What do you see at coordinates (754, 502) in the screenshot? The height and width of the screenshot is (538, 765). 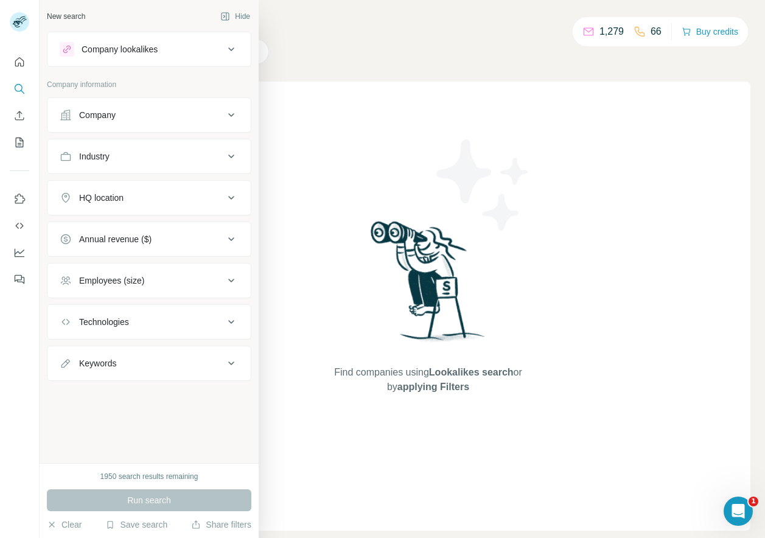 I see `span: 1` at bounding box center [754, 502].